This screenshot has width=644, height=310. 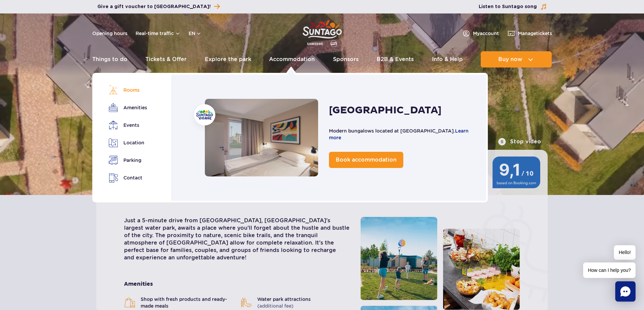 I want to click on a: Amenities, so click(x=128, y=108).